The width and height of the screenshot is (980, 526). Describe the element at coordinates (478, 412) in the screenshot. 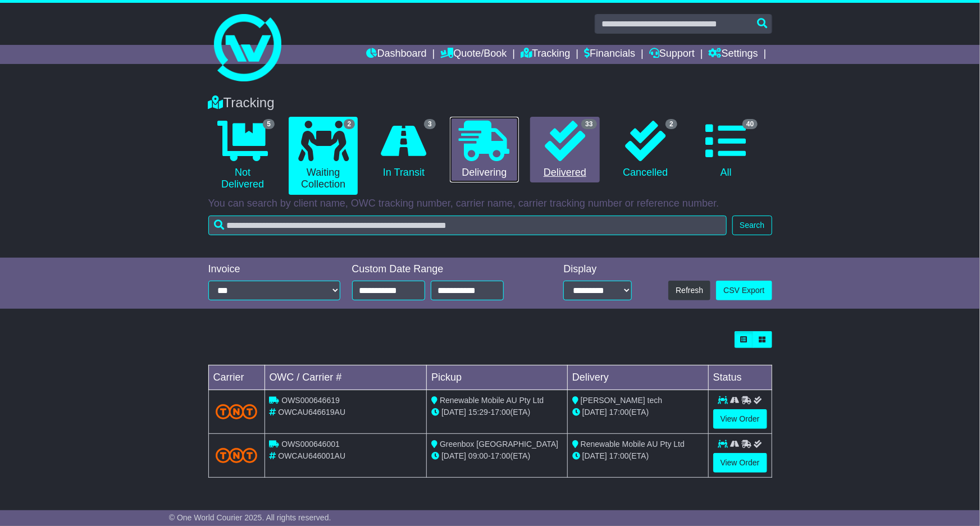

I see `span: 15:29` at that location.